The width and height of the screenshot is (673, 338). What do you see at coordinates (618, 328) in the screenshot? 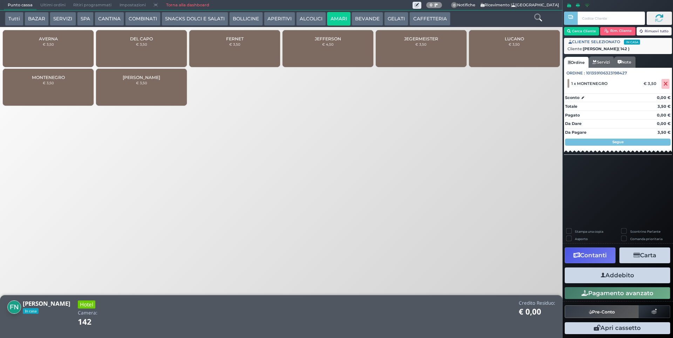
I see `button: Apri cassetto` at bounding box center [618, 328].